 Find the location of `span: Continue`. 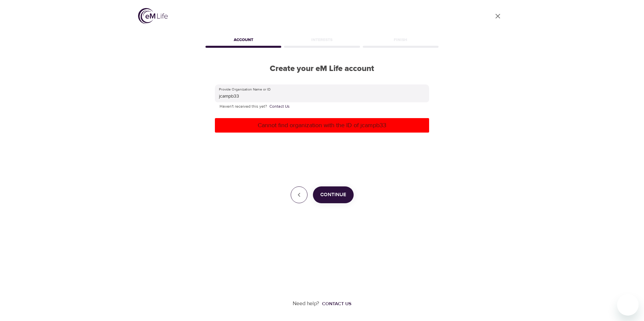

span: Continue is located at coordinates (333, 195).